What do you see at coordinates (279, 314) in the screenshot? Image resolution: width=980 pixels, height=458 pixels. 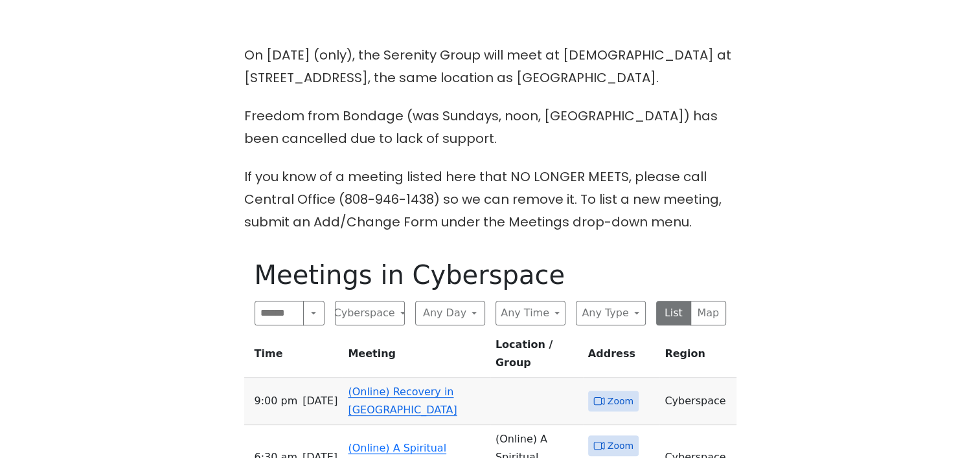 I see `input: Search` at bounding box center [279, 314].